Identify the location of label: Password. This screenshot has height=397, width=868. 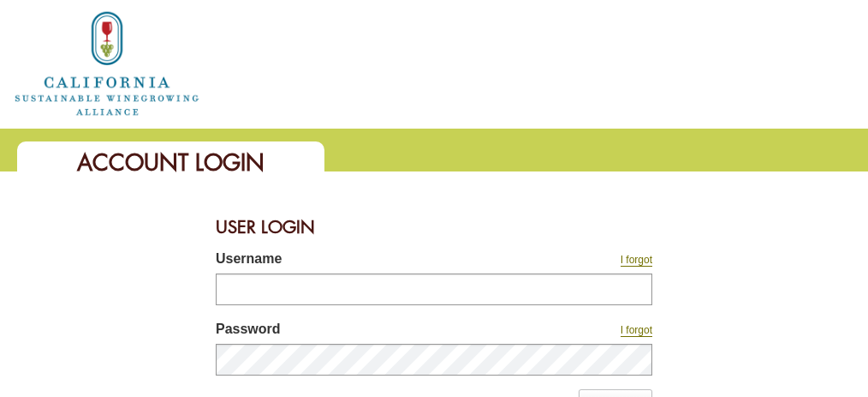
(357, 331).